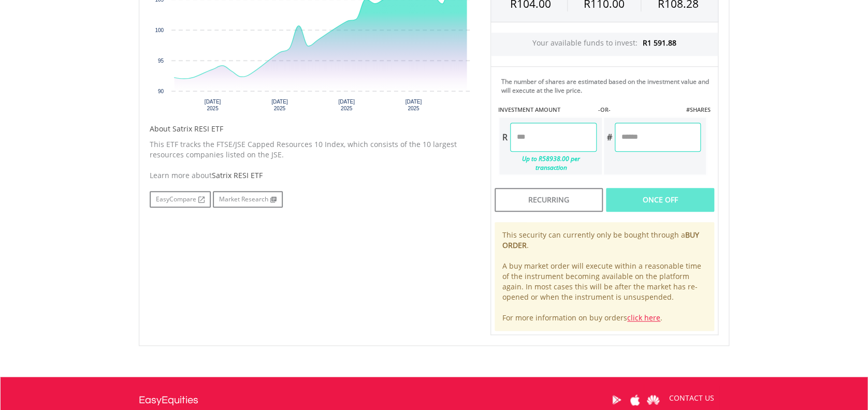 Image resolution: width=868 pixels, height=410 pixels. What do you see at coordinates (312, 176) in the screenshot?
I see `div: Learn more about` at bounding box center [312, 176].